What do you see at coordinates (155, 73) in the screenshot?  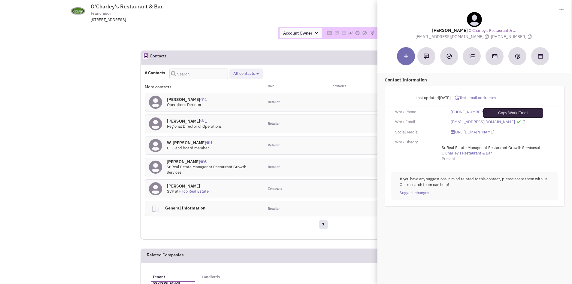 I see `h4: 6 Contacts` at bounding box center [155, 73].